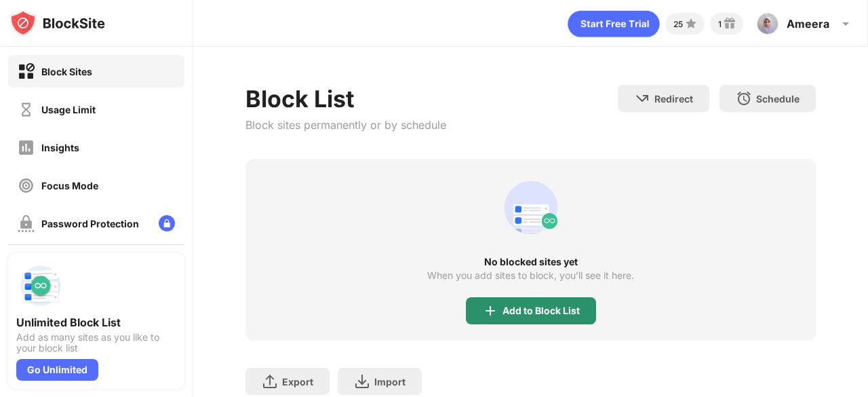 The width and height of the screenshot is (868, 397). What do you see at coordinates (530, 276) in the screenshot?
I see `div: When you add sites to block, you’ll see it here.` at bounding box center [530, 276].